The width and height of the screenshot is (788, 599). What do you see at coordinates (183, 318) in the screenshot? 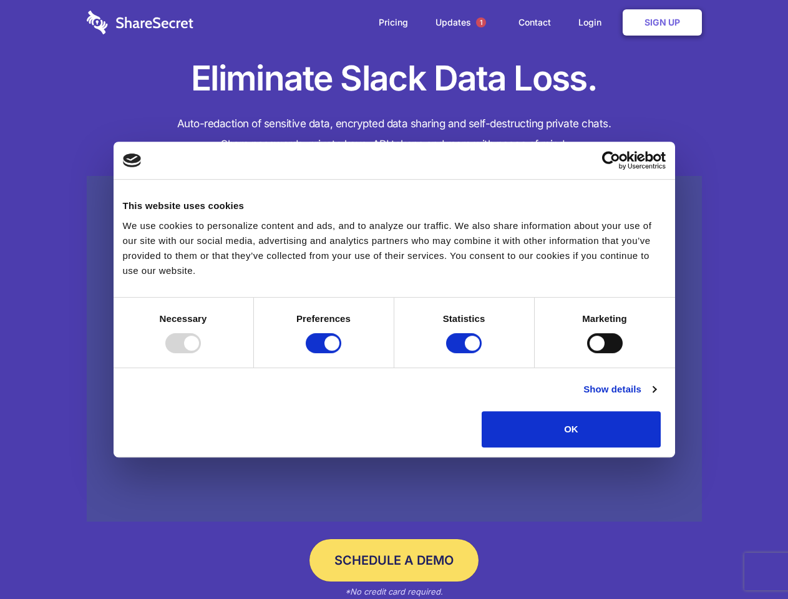
I see `strong: Necessary` at bounding box center [183, 318].